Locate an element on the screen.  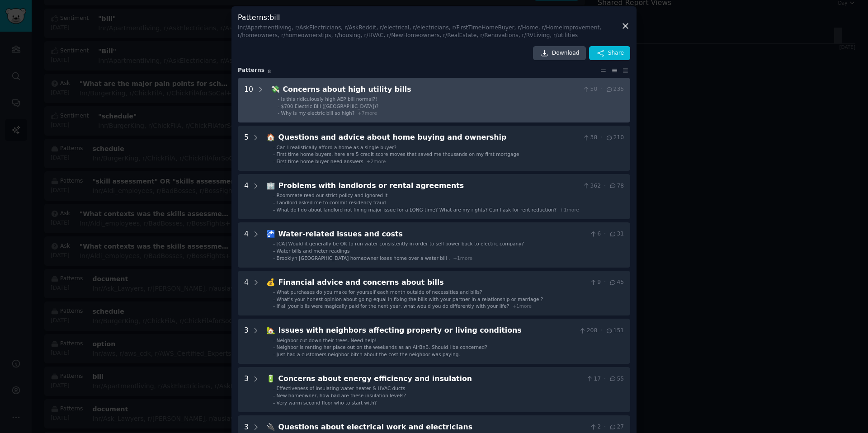
span: Neighbor cut down their trees. Need help! is located at coordinates (327, 341).